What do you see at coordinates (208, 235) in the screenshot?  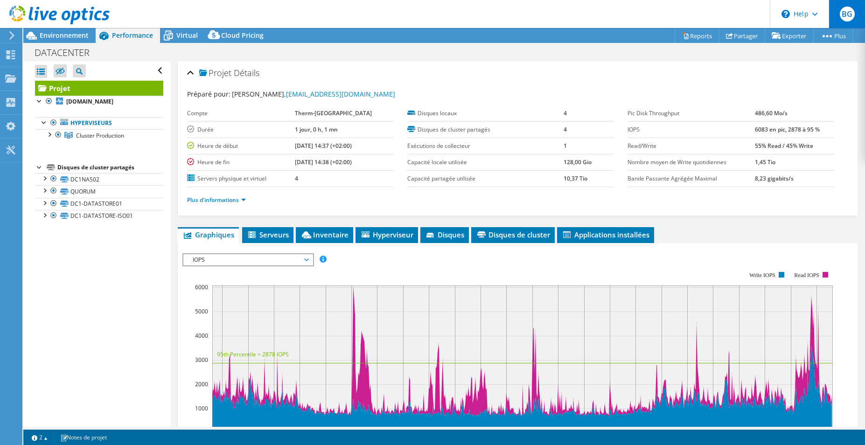 I see `span: Graphiques` at bounding box center [208, 235].